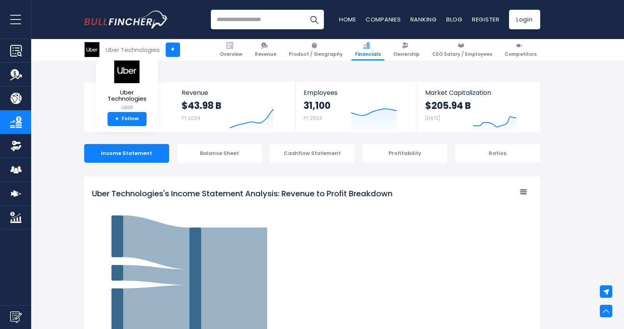  Describe the element at coordinates (455, 19) in the screenshot. I see `a: Blog` at that location.